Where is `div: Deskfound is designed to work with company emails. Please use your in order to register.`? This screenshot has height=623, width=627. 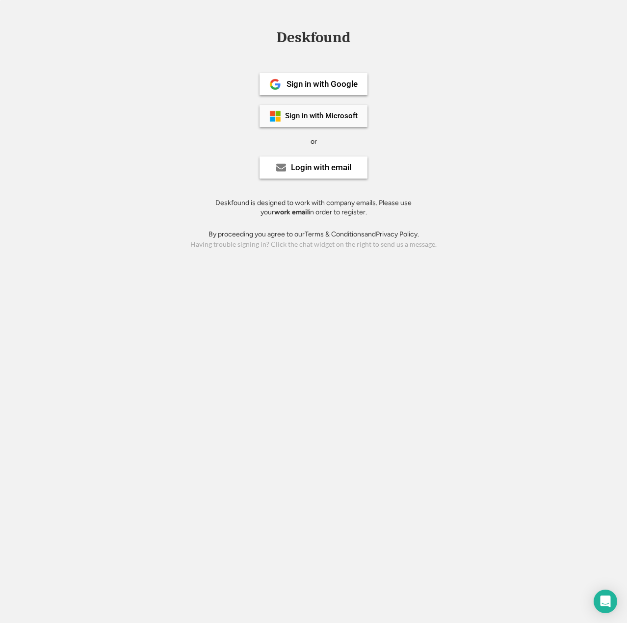 div: Deskfound is designed to work with company emails. Please use your in order to register. is located at coordinates (314, 208).